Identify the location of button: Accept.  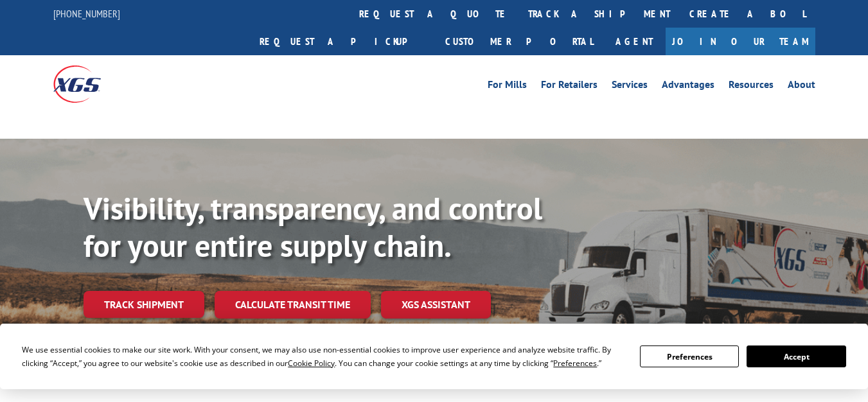
(796, 357).